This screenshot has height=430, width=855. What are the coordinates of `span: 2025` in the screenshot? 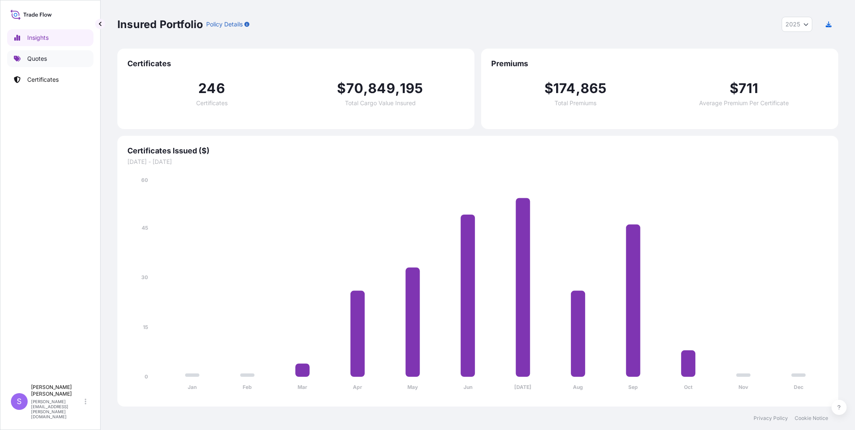 It's located at (792, 24).